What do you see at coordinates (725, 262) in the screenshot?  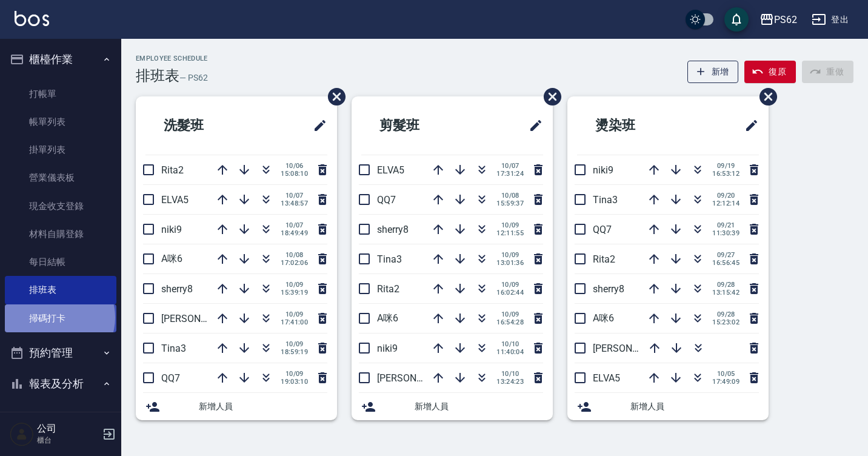 I see `span: 16:56:45` at bounding box center [725, 262].